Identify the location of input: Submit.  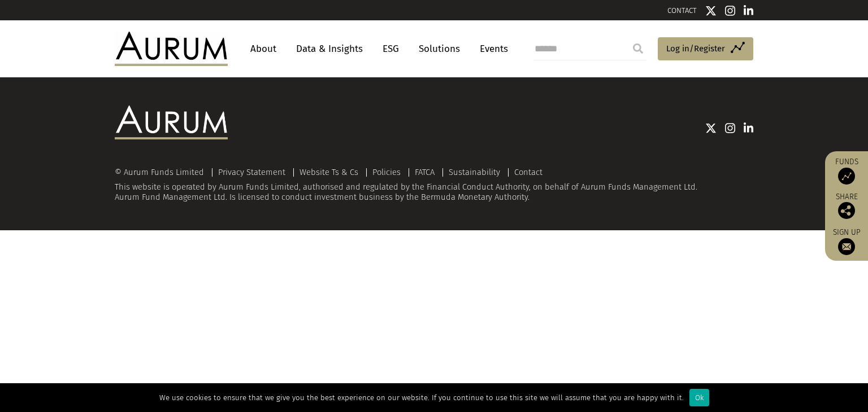
(638, 49).